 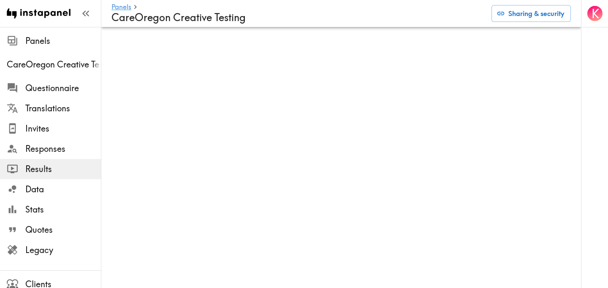 What do you see at coordinates (63, 129) in the screenshot?
I see `span: Invites` at bounding box center [63, 129].